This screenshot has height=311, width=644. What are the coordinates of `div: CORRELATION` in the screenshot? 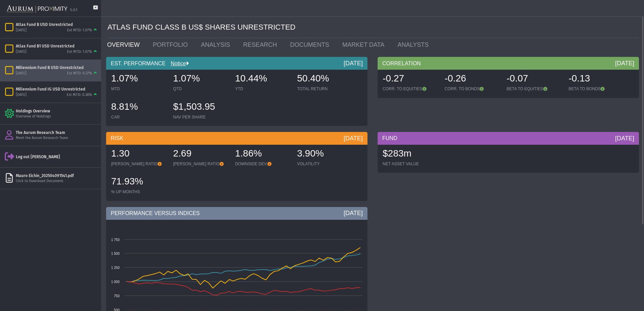 It's located at (508, 63).